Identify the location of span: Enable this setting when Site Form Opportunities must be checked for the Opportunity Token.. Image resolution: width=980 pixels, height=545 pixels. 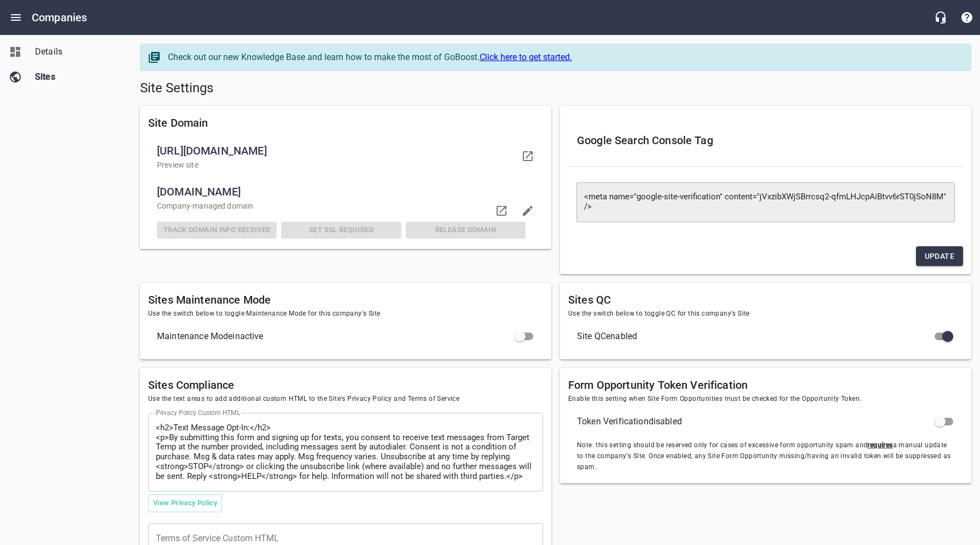
(766, 399).